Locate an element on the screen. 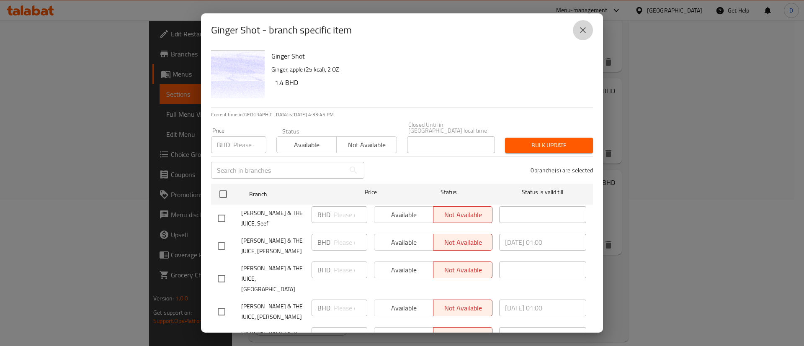  img: Ginger Shot is located at coordinates (238, 77).